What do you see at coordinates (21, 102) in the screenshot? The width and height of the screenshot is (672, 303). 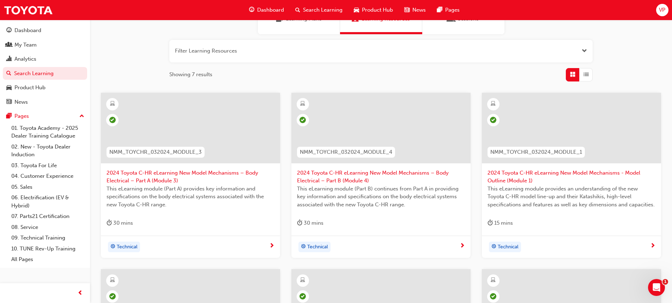 I see `div: News` at bounding box center [21, 102].